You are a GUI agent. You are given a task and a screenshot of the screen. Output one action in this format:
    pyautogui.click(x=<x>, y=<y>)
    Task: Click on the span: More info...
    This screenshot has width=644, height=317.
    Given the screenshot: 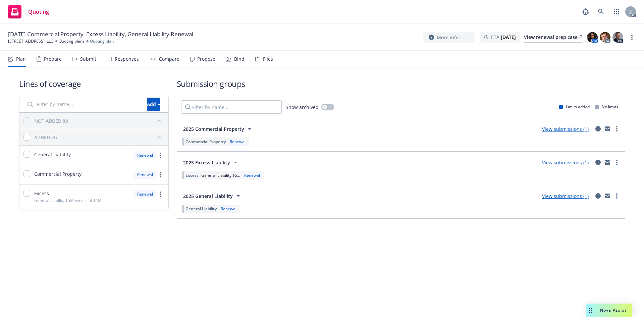 What is the action you would take?
    pyautogui.click(x=449, y=38)
    